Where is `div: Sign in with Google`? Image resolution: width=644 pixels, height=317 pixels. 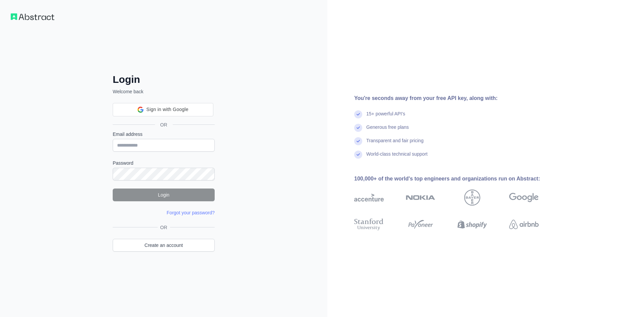 div: Sign in with Google is located at coordinates (163, 110).